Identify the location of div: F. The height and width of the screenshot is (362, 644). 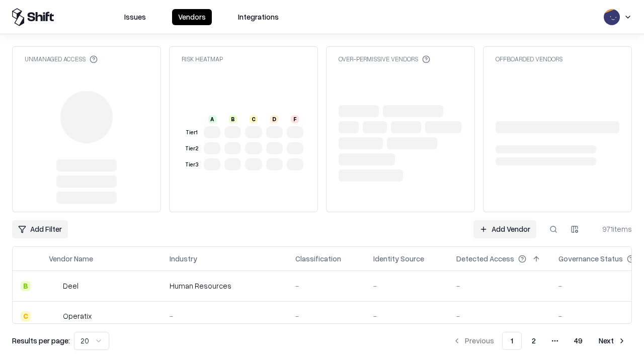
(295, 119).